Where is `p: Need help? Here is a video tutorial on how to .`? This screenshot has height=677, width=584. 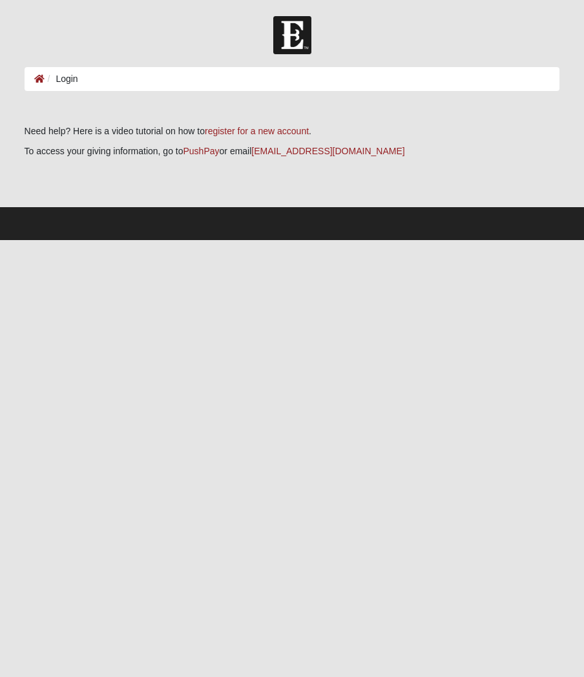
p: Need help? Here is a video tutorial on how to . is located at coordinates (292, 131).